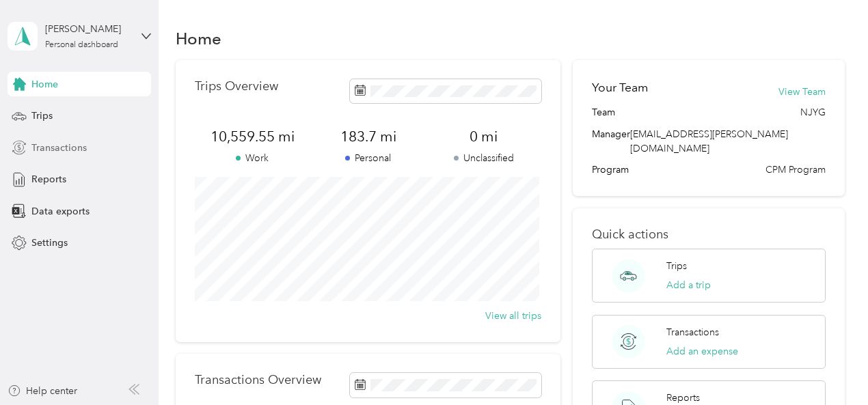 The image size is (868, 405). Describe the element at coordinates (368, 158) in the screenshot. I see `p: Personal` at that location.